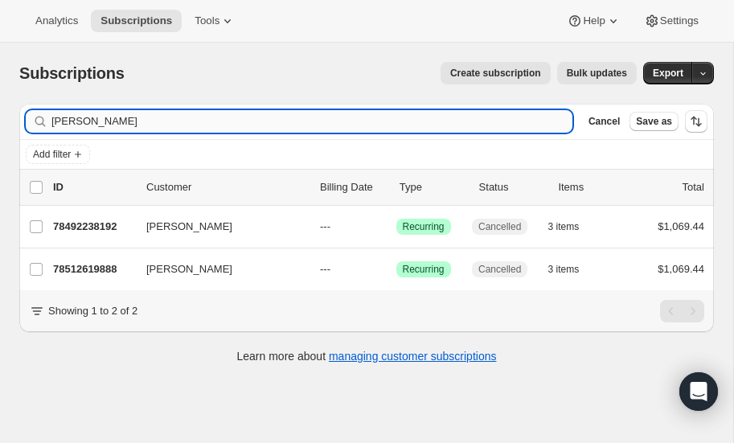 This screenshot has height=443, width=734. What do you see at coordinates (227, 187) in the screenshot?
I see `p: Customer` at bounding box center [227, 187].